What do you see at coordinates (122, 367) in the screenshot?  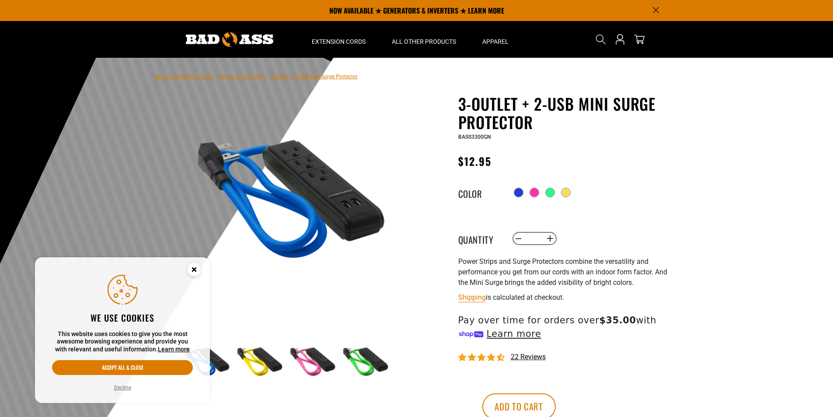 I see `button: Accept all & close` at bounding box center [122, 367].